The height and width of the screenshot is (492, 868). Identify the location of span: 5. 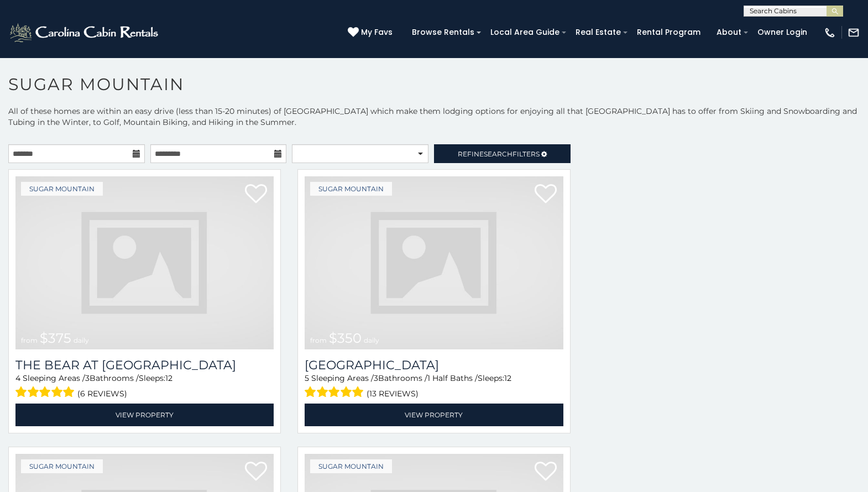
(307, 378).